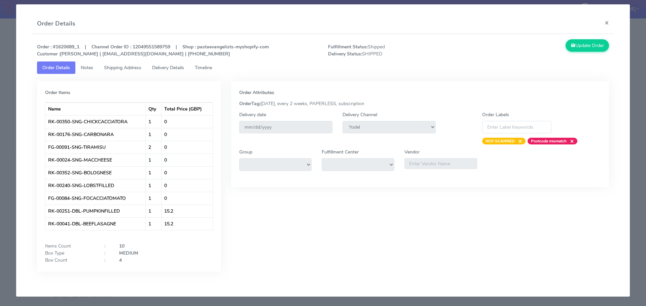 The width and height of the screenshot is (646, 306). What do you see at coordinates (96, 122) in the screenshot?
I see `td: RK-00350-SNG-CHICKCACCIATORA` at bounding box center [96, 122].